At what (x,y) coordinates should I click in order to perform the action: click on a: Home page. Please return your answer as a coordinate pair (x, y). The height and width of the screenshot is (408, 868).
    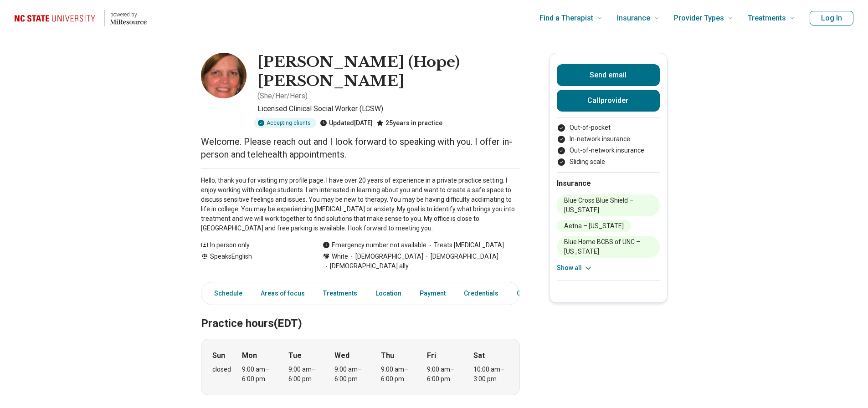
    Looking at the image, I should click on (80, 18).